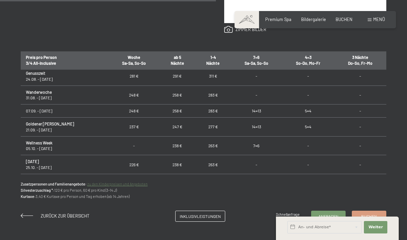 The image size is (407, 240). What do you see at coordinates (36, 73) in the screenshot?
I see `strong: Genusszeit` at bounding box center [36, 73].